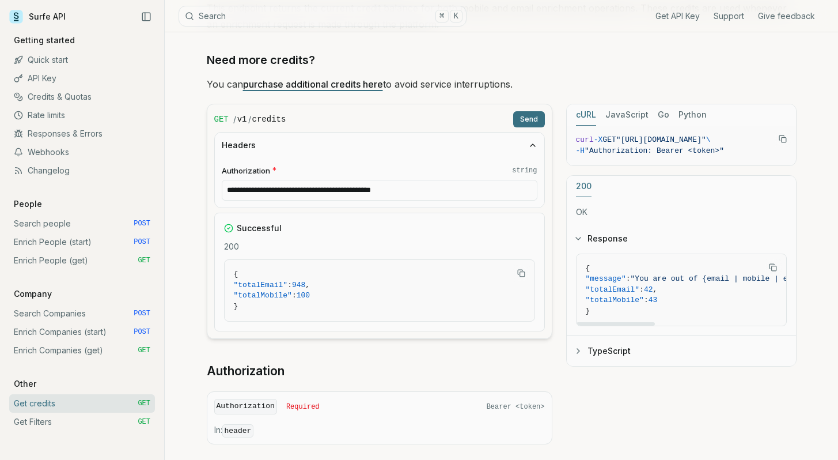 The image size is (838, 460). I want to click on button: Go, so click(664, 115).